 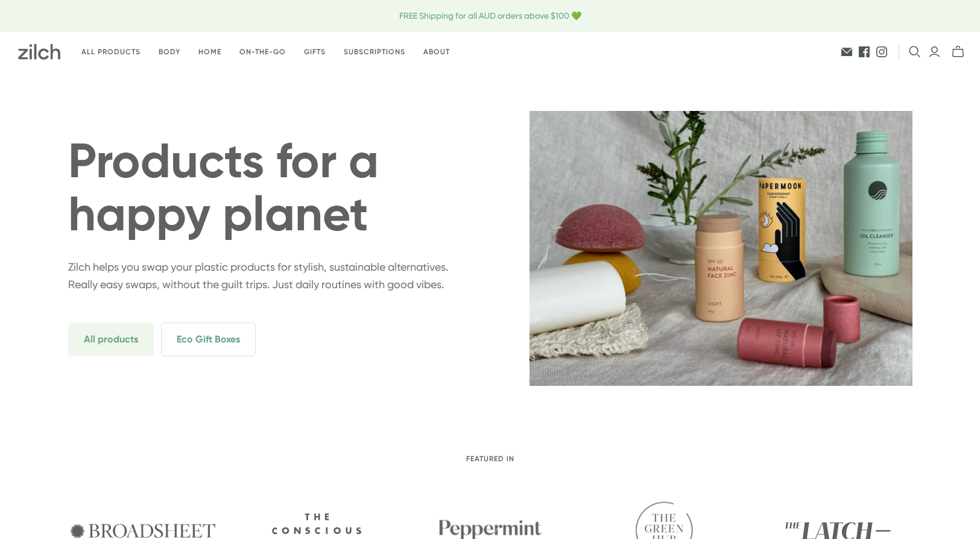 I want to click on button: mini-cart-toggle, so click(x=957, y=52).